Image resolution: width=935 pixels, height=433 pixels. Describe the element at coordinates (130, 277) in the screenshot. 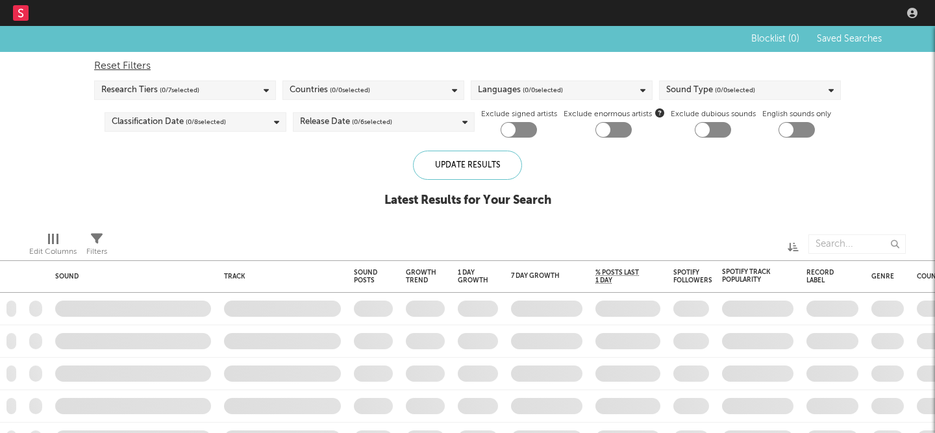

I see `div: Sound` at that location.